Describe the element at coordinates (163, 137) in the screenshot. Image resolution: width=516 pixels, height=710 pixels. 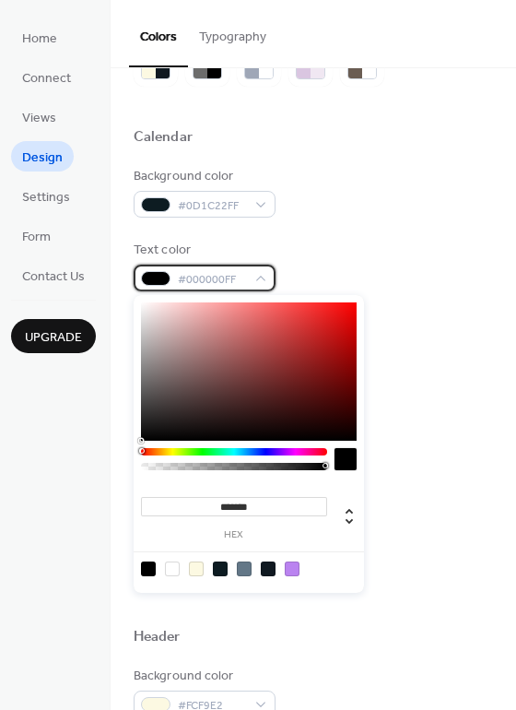
I see `div: Calendar` at that location.